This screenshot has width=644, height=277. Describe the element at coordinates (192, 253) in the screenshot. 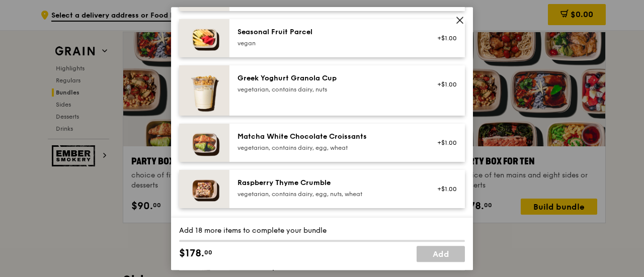

I see `span: $178.` at that location.